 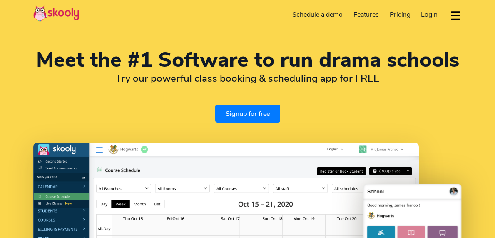 What do you see at coordinates (455, 15) in the screenshot?
I see `button: dropdown menu` at bounding box center [455, 15].